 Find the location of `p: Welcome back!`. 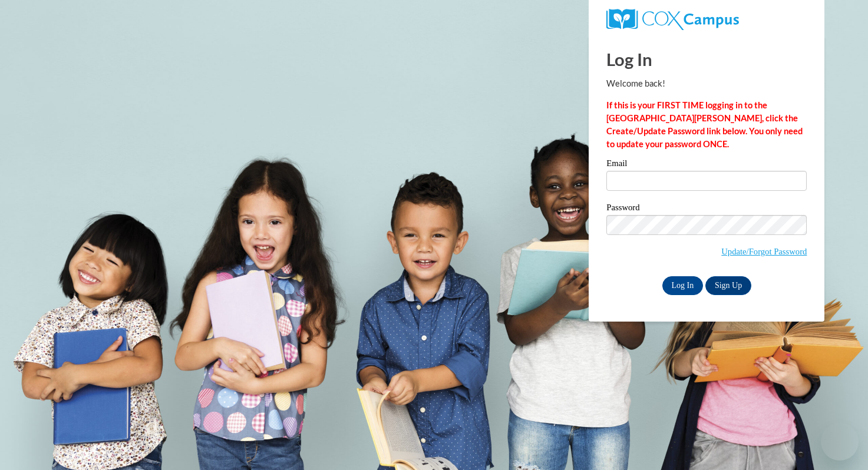

p: Welcome back! is located at coordinates (706, 84).